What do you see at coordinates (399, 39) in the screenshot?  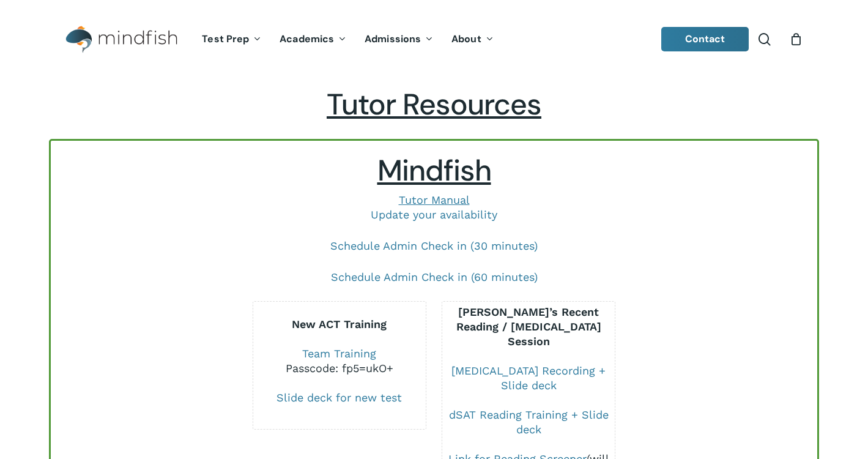 I see `a: Admissions` at bounding box center [399, 39].